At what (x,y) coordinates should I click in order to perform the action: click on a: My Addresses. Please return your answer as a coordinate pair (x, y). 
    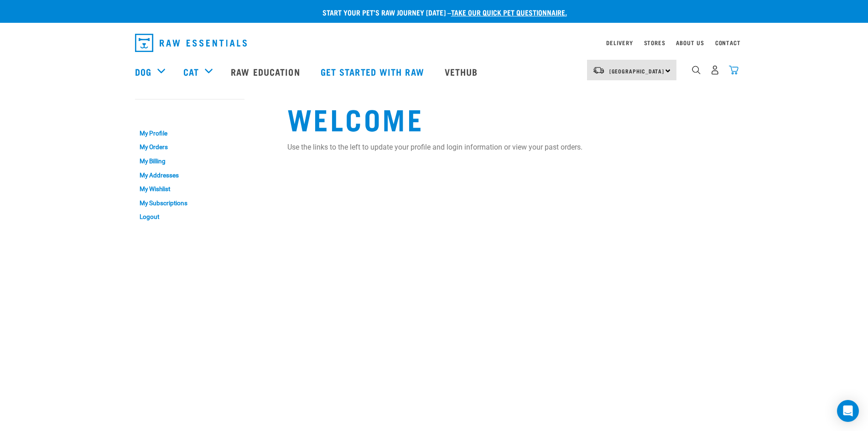
    Looking at the image, I should click on (190, 175).